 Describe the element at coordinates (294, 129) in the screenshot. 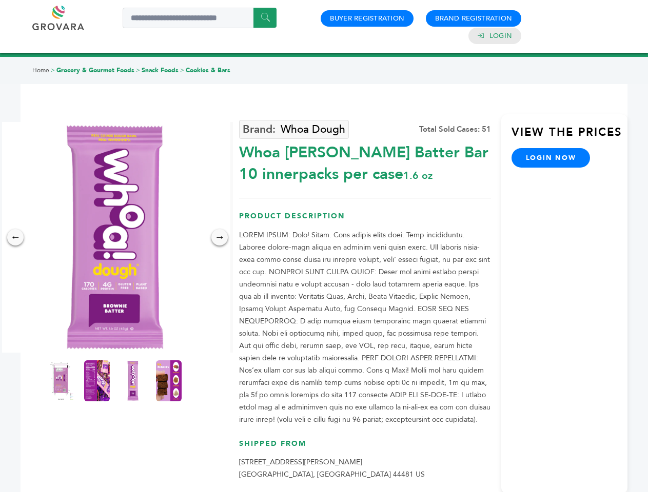

I see `a: Whoa Dough` at that location.